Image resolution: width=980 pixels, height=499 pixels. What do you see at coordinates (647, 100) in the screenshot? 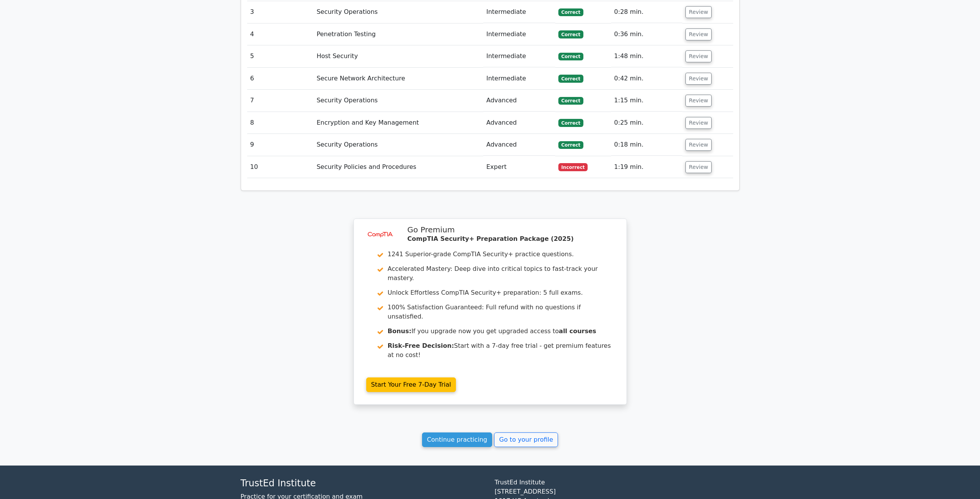
I see `td: 1:15 min.` at bounding box center [647, 100].